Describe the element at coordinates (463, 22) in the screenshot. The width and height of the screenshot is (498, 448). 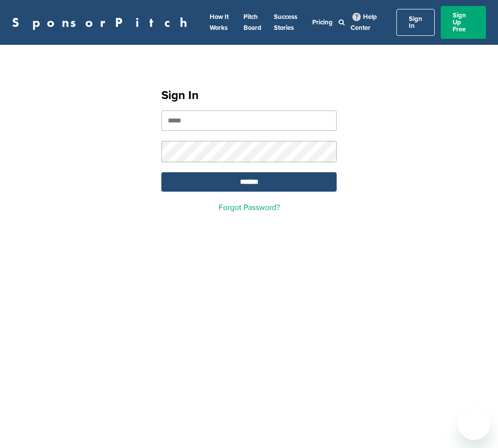
I see `a: Sign Up Free` at that location.